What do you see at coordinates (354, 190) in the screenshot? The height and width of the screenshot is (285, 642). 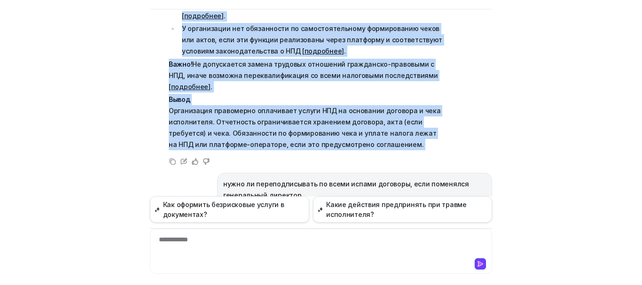 I see `p: нужно ли переподписывать по всеми испами договоры, если поменялся генеральный директор` at bounding box center [354, 190].